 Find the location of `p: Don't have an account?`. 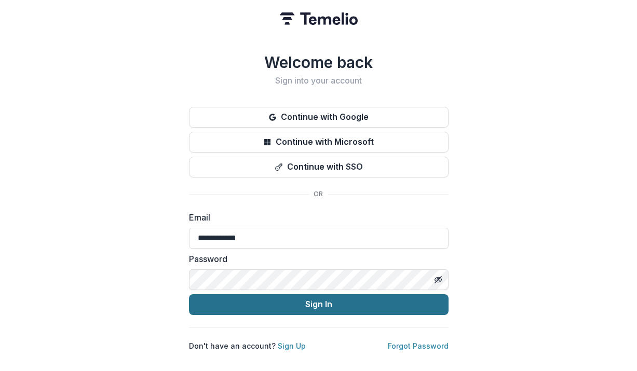

p: Don't have an account? is located at coordinates (247, 346).